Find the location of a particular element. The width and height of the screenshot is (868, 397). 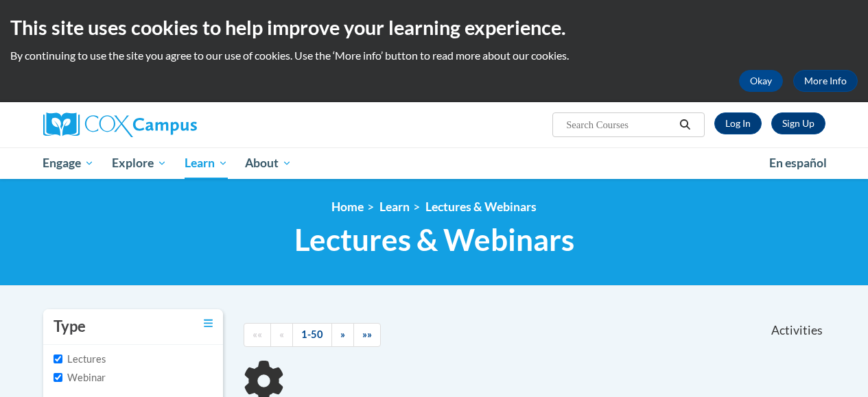

button: Search is located at coordinates (685, 125).